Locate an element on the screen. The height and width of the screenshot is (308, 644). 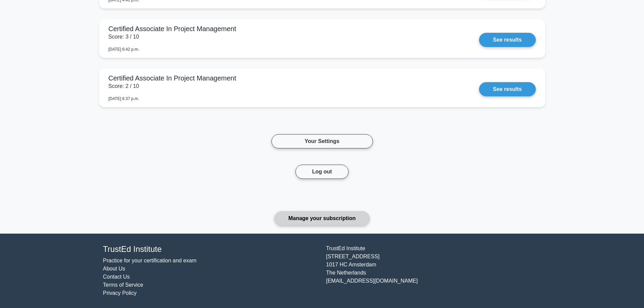
a: Contact Us is located at coordinates (116, 276).